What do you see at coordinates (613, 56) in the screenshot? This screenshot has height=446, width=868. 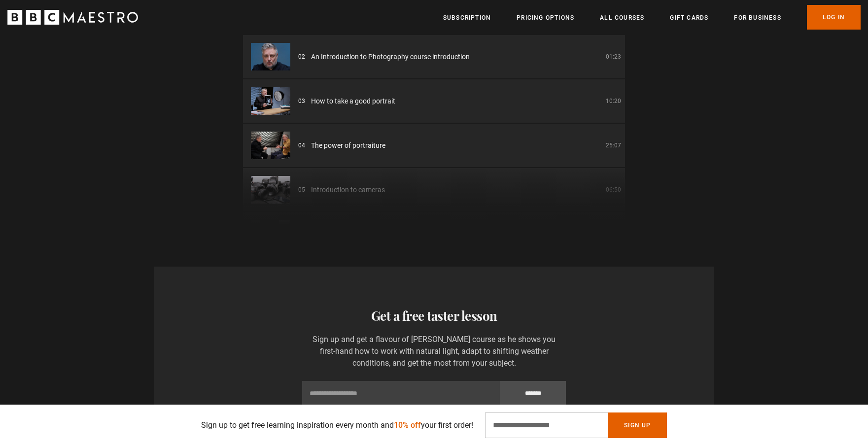 I see `p: 01:23` at bounding box center [613, 56].